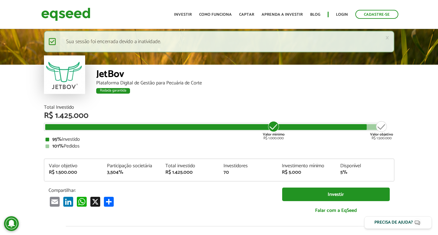 Image resolution: width=438 pixels, height=235 pixels. I want to click on div: Investidores, so click(248, 166).